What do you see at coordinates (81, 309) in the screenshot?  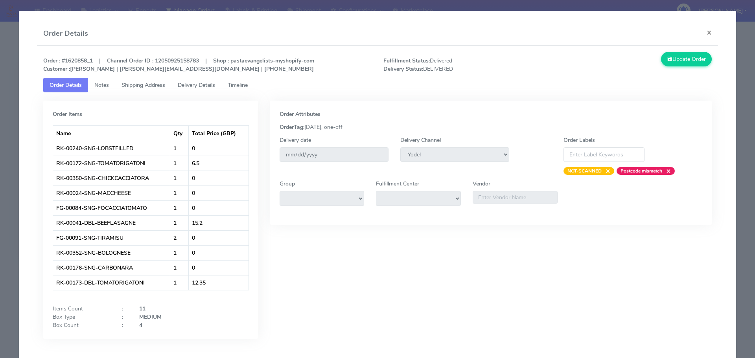 I see `div: Items Count` at bounding box center [81, 309].